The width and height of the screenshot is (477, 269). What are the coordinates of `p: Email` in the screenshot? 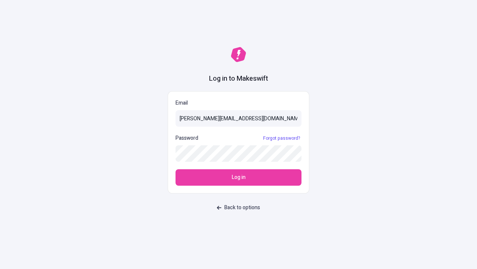 It's located at (239, 103).